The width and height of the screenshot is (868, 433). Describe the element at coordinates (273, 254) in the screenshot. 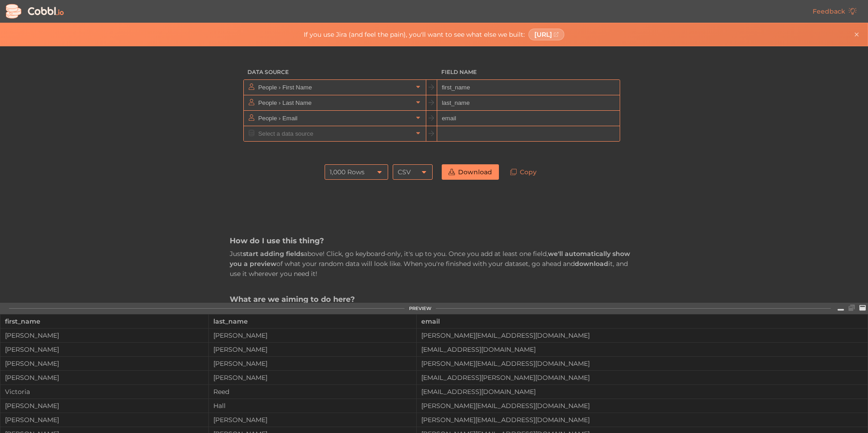

I see `strong: start adding fields` at that location.